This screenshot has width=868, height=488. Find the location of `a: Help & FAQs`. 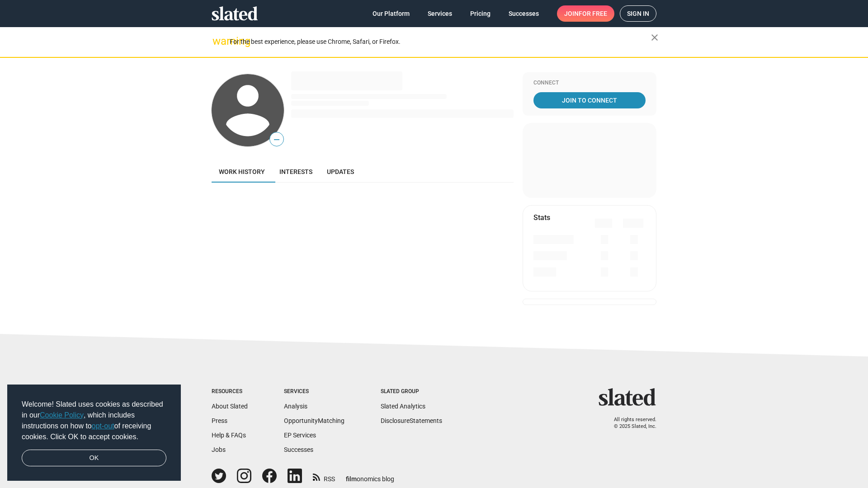

a: Help & FAQs is located at coordinates (229, 435).